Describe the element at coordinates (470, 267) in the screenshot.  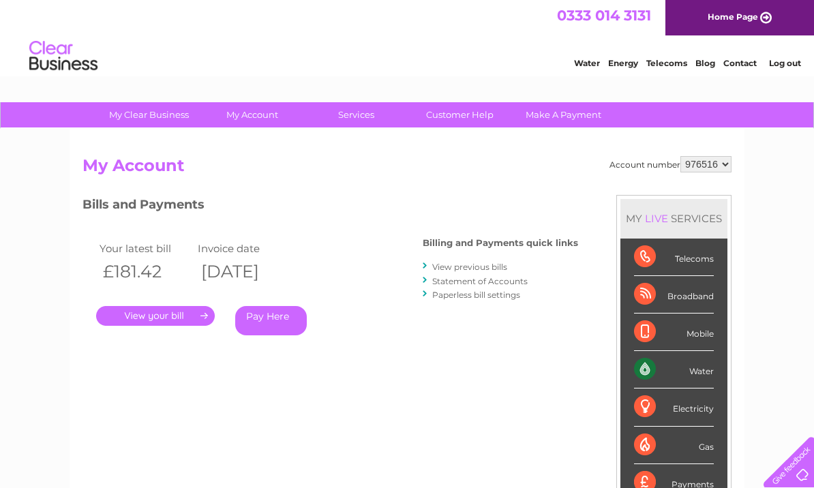
I see `a: View previous bills` at that location.